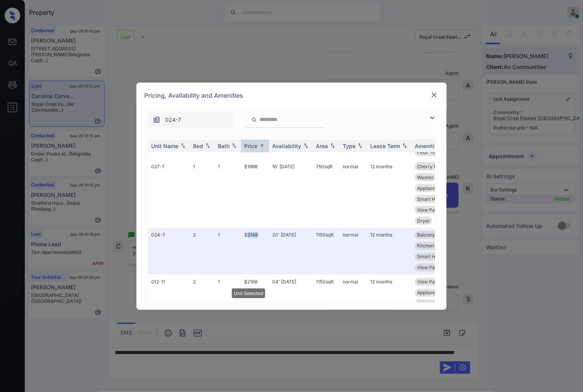 The image size is (583, 392). I want to click on div: Availability, so click(287, 146).